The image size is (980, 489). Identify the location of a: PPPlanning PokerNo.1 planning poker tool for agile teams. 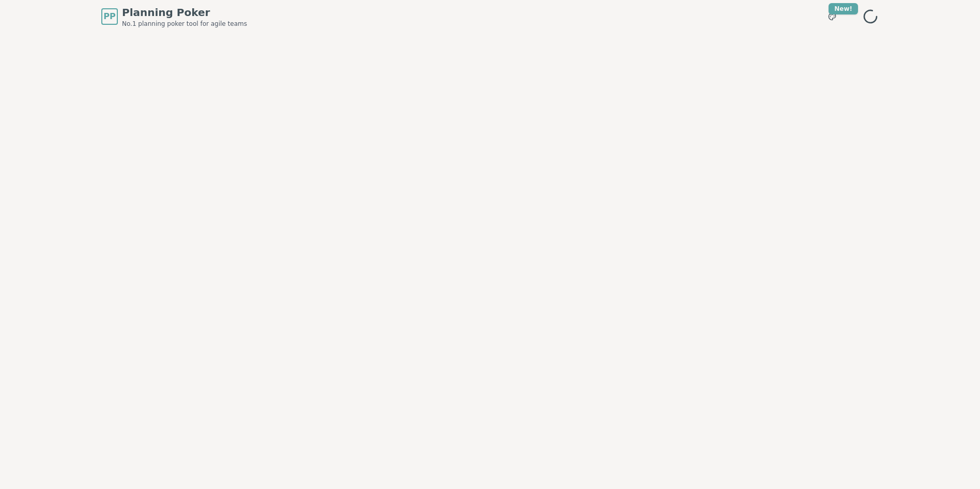
(174, 17).